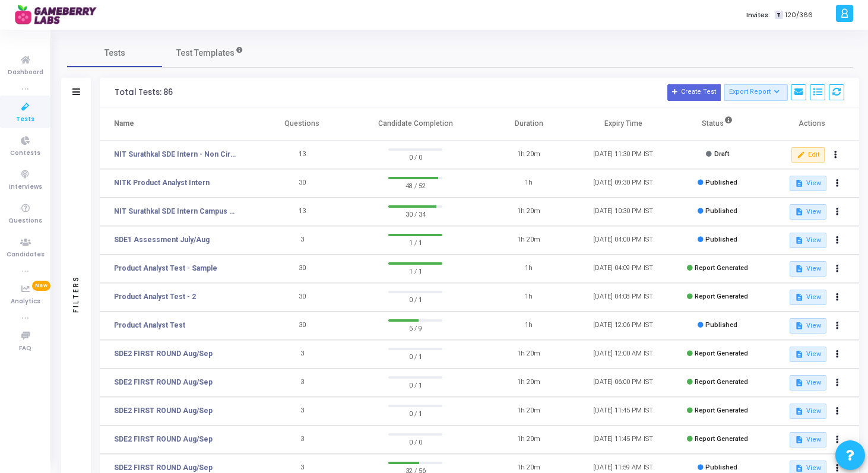  I want to click on div: Filters, so click(76, 294).